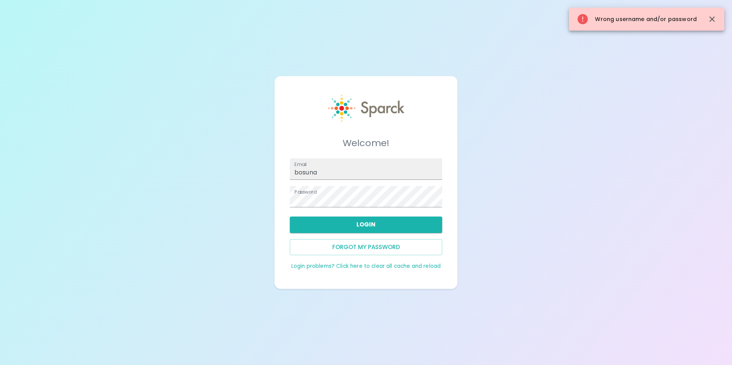  Describe the element at coordinates (305, 192) in the screenshot. I see `label: Password` at that location.